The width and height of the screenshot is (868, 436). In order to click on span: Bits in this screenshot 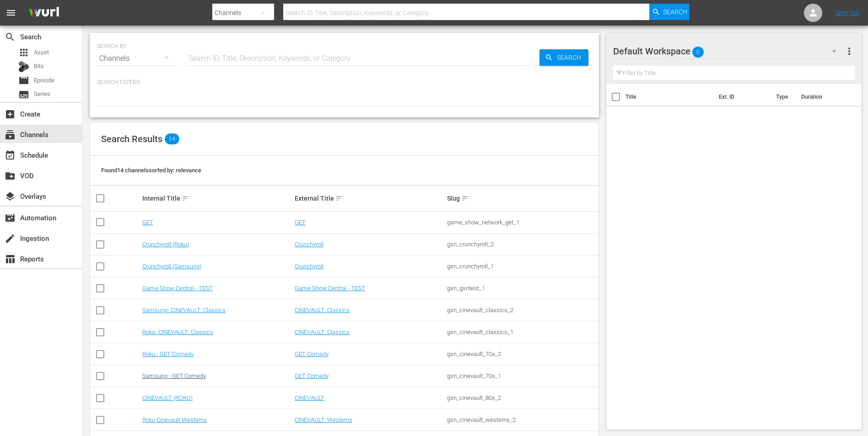, I will do `click(39, 66)`.